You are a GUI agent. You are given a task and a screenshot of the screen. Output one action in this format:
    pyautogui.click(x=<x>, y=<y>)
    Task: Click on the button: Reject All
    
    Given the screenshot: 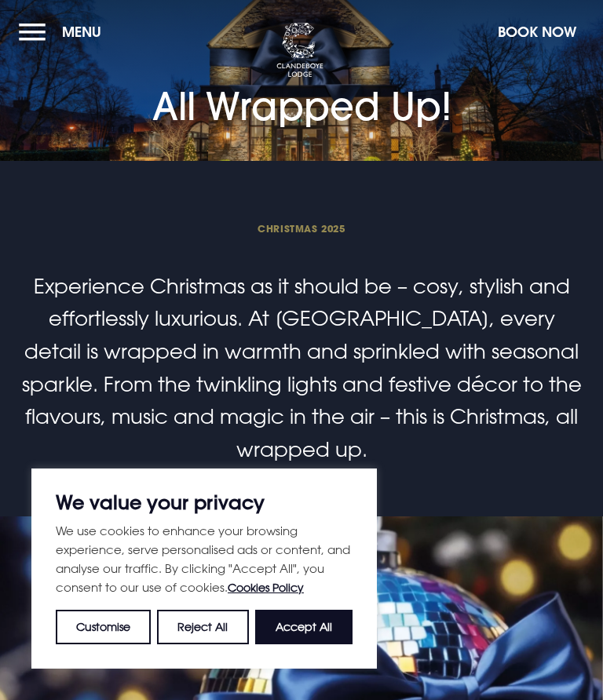 What is the action you would take?
    pyautogui.click(x=202, y=627)
    